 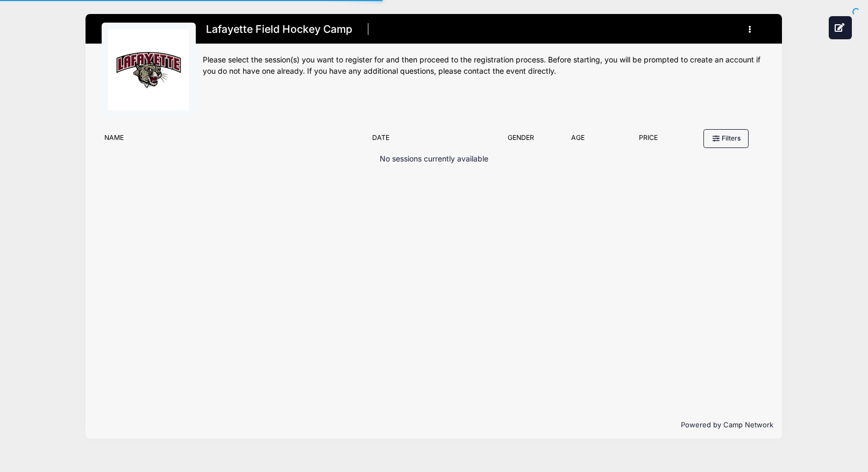 I want to click on button: Filters, so click(x=726, y=138).